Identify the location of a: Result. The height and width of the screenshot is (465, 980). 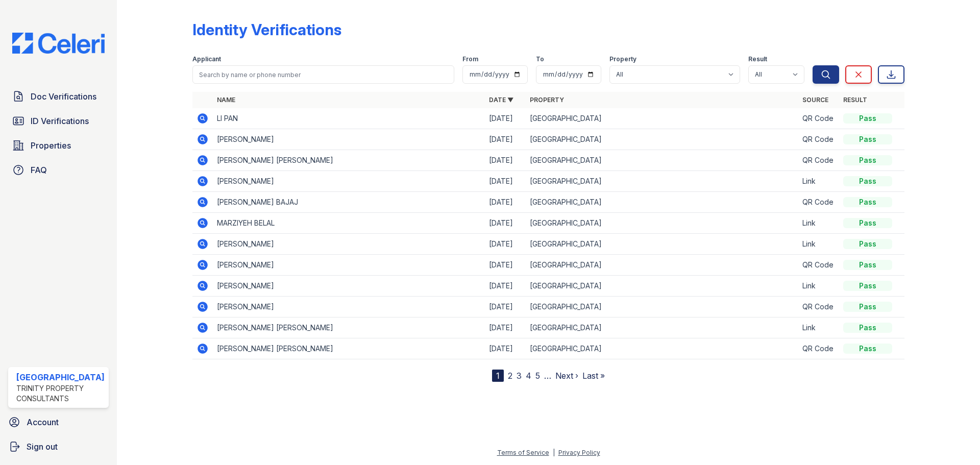
(855, 100).